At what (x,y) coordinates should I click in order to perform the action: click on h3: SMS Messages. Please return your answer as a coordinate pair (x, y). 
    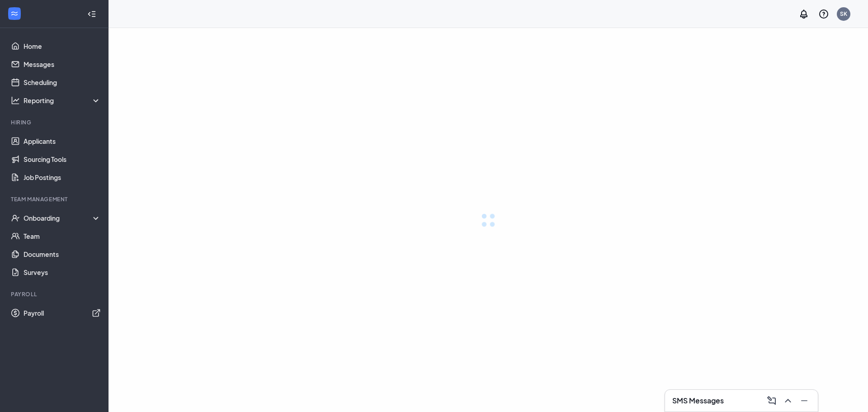
    Looking at the image, I should click on (698, 401).